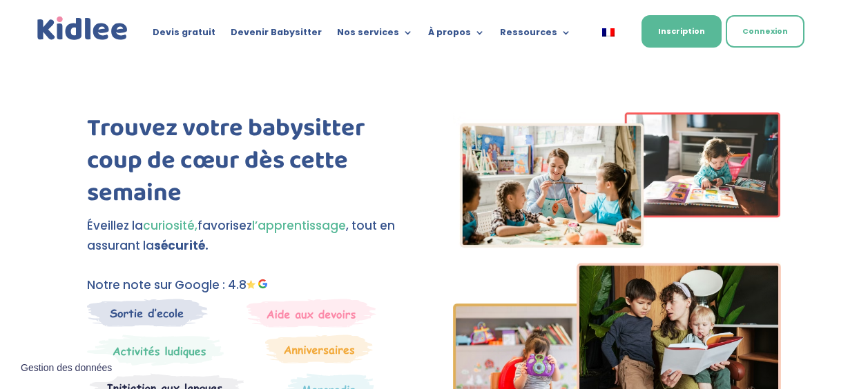  What do you see at coordinates (276, 35) in the screenshot?
I see `a: Devenir Babysitter` at bounding box center [276, 35].